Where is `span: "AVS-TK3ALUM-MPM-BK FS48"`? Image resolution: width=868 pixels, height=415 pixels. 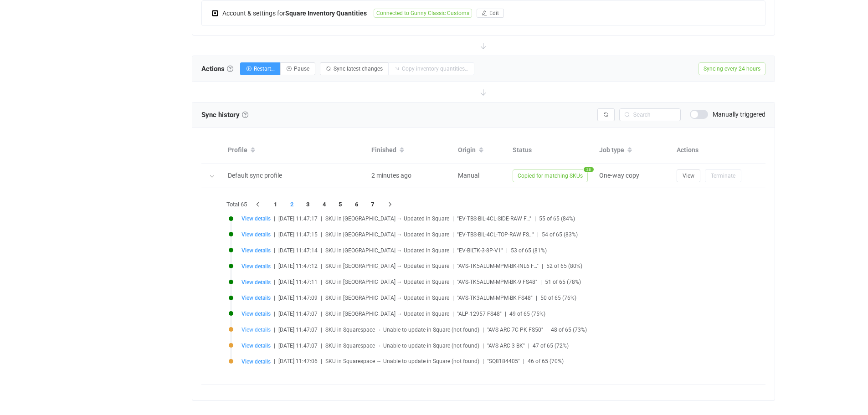
span: "AVS-TK3ALUM-MPM-BK FS48" is located at coordinates (495, 298).